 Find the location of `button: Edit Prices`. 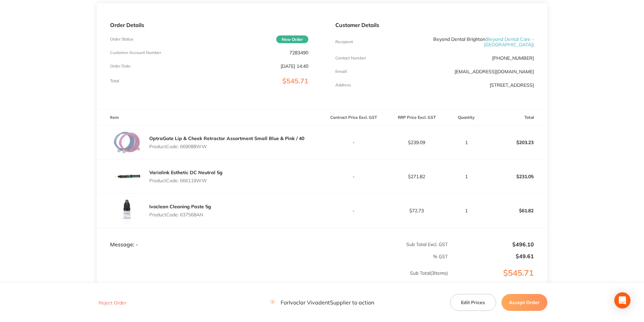

button: Edit Prices is located at coordinates (473, 302).